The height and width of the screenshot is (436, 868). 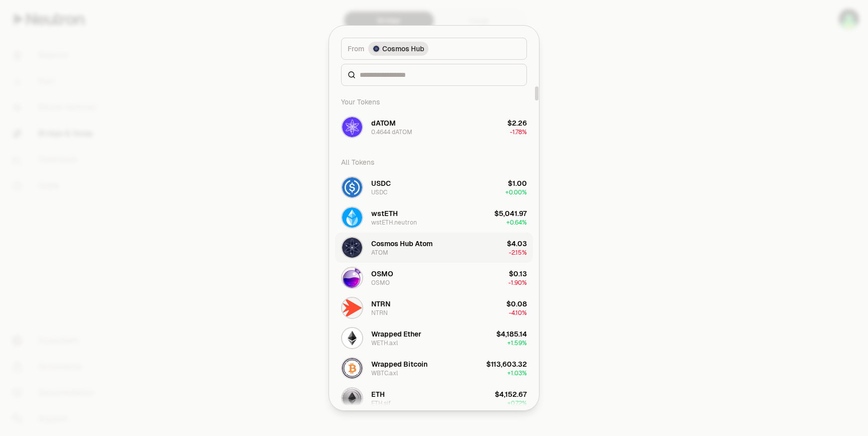 What do you see at coordinates (511, 213) in the screenshot?
I see `div: $5,041.97` at bounding box center [511, 213].